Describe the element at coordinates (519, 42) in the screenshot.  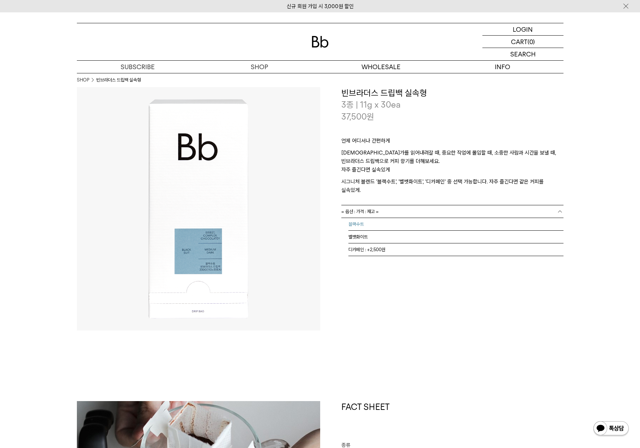
I see `p: CART` at that location.